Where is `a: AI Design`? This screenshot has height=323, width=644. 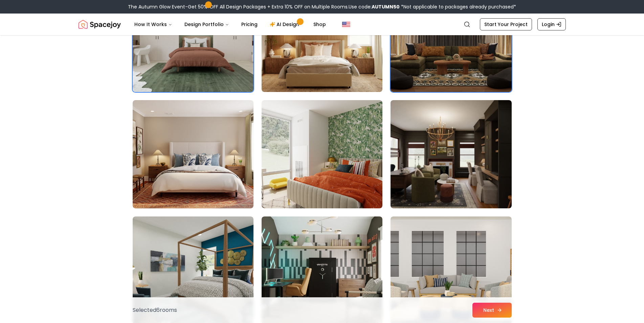 a: AI Design is located at coordinates (286, 25).